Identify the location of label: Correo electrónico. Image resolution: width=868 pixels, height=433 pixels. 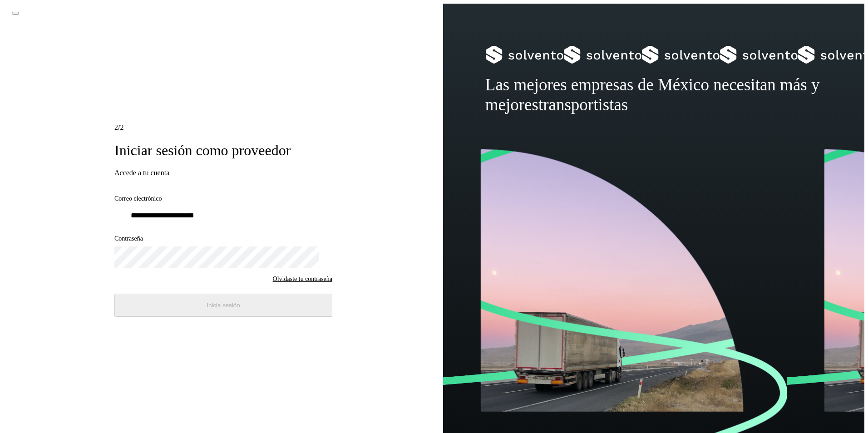
(223, 199).